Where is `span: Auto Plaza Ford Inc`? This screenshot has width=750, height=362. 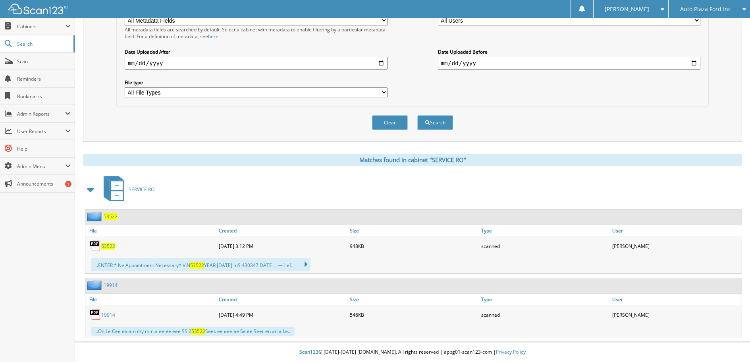 span: Auto Plaza Ford Inc is located at coordinates (705, 9).